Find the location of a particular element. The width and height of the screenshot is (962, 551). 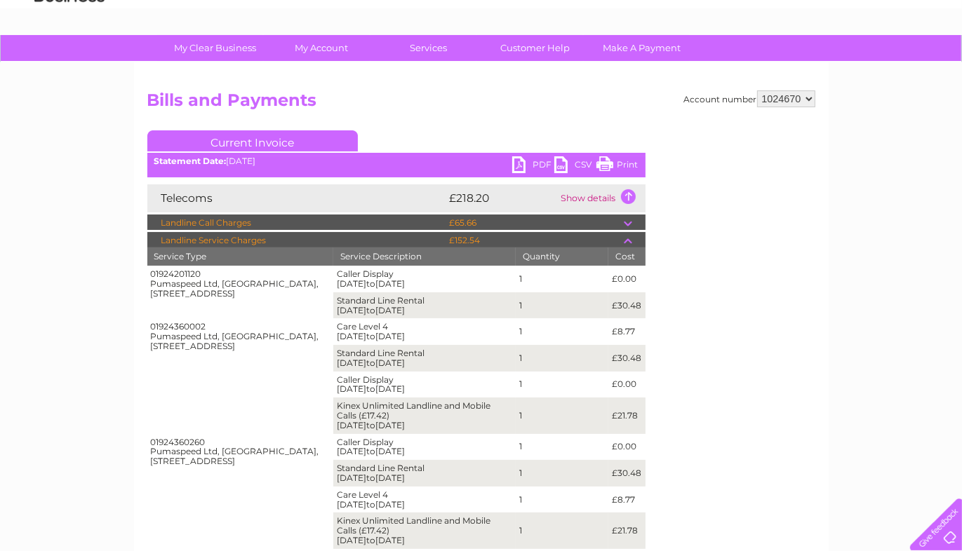

a: My Clear Business is located at coordinates (215, 48).